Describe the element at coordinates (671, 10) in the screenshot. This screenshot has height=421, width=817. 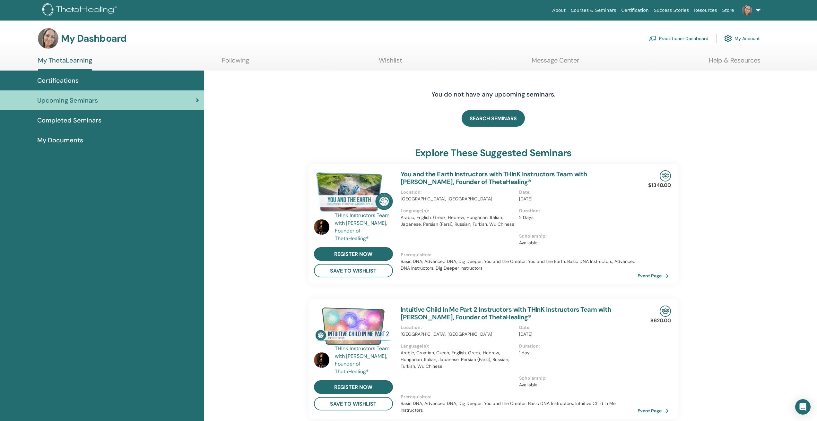
I see `a: Success Stories` at that location.